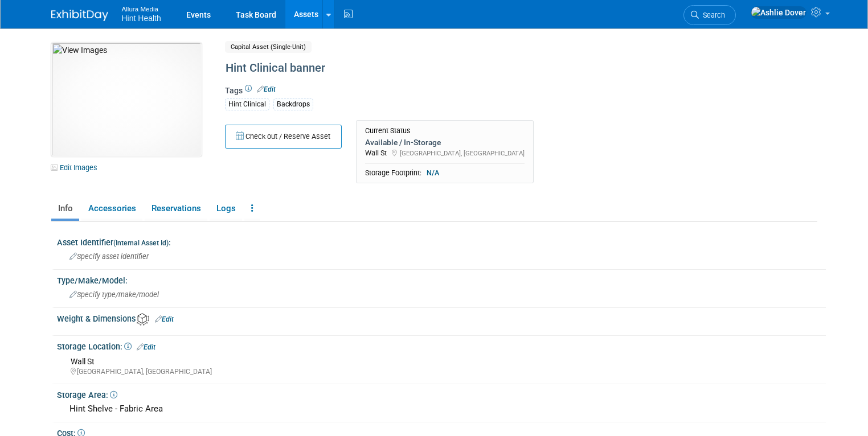  Describe the element at coordinates (778, 13) in the screenshot. I see `img: Ashlie Dover` at that location.